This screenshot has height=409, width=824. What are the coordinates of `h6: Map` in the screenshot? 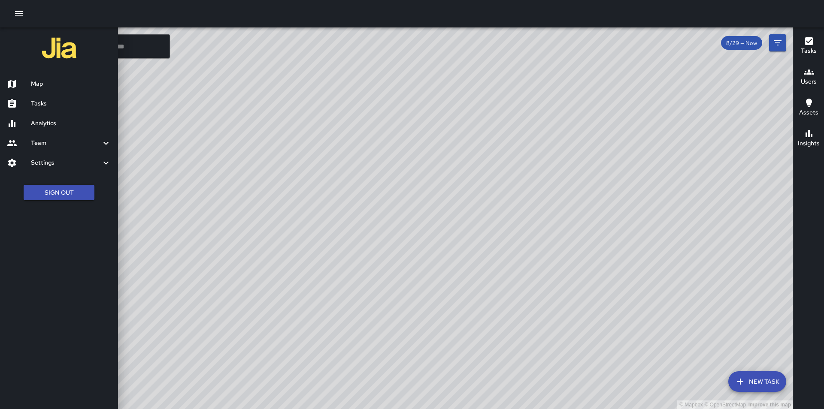 It's located at (71, 84).